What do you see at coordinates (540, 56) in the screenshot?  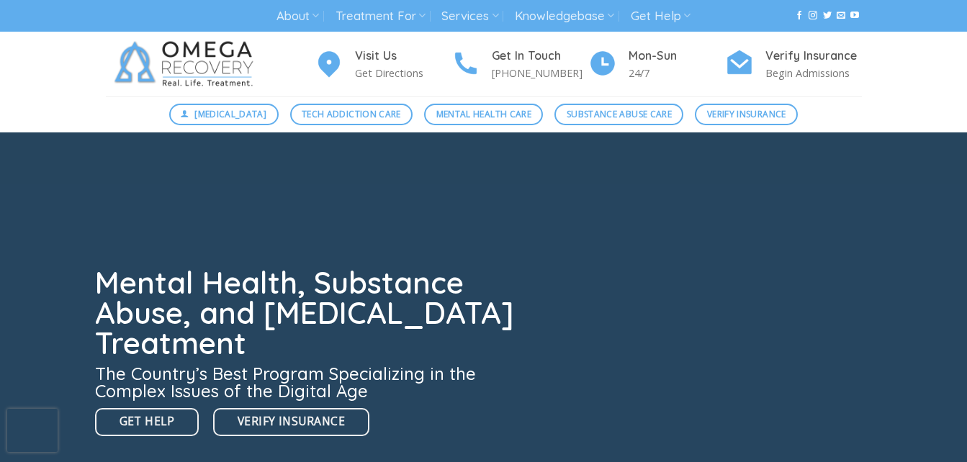 I see `h4: Get In Touch` at bounding box center [540, 56].